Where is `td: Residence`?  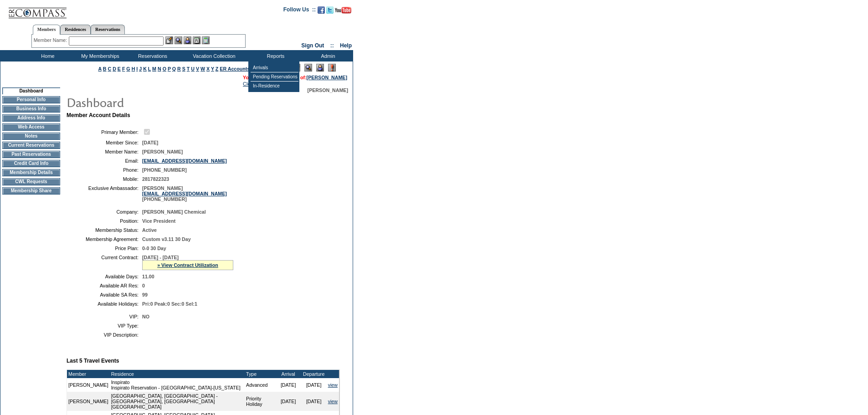 td: Residence is located at coordinates (177, 374).